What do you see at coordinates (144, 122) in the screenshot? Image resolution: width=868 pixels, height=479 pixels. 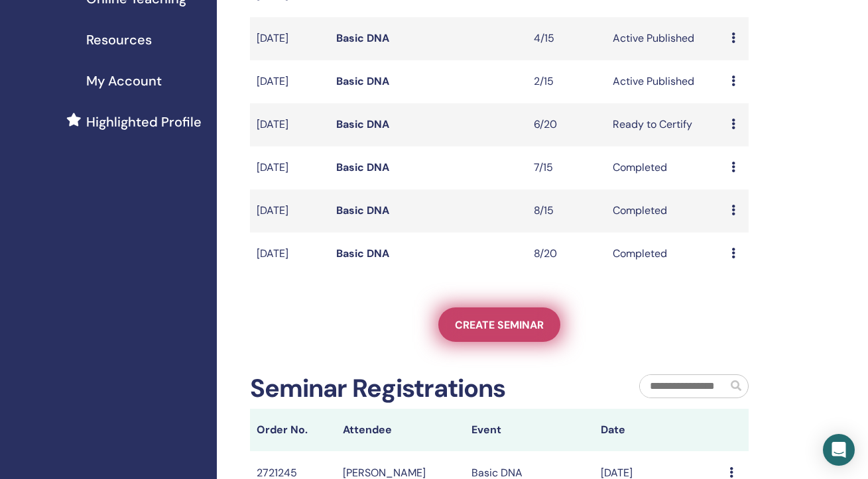 I see `span: Highlighted Profile` at bounding box center [144, 122].